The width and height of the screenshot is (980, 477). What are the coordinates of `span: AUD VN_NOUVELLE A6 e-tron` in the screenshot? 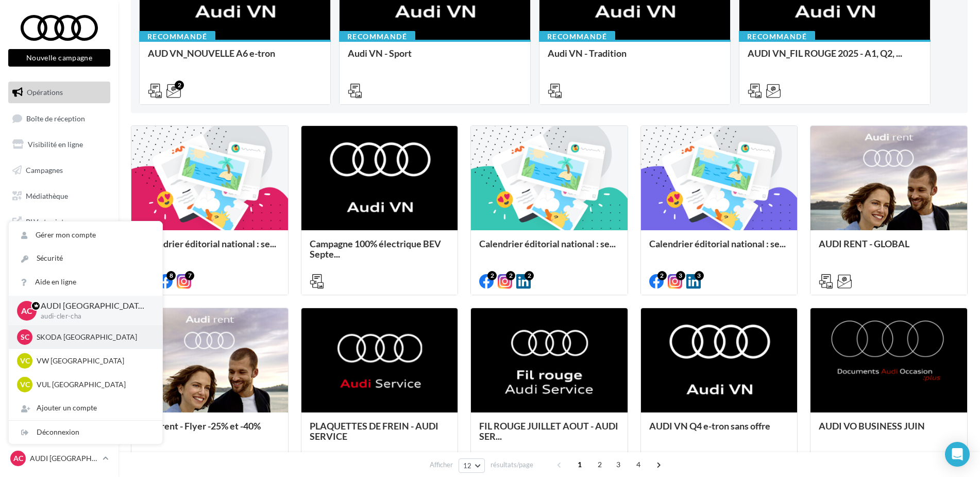 It's located at (212, 53).